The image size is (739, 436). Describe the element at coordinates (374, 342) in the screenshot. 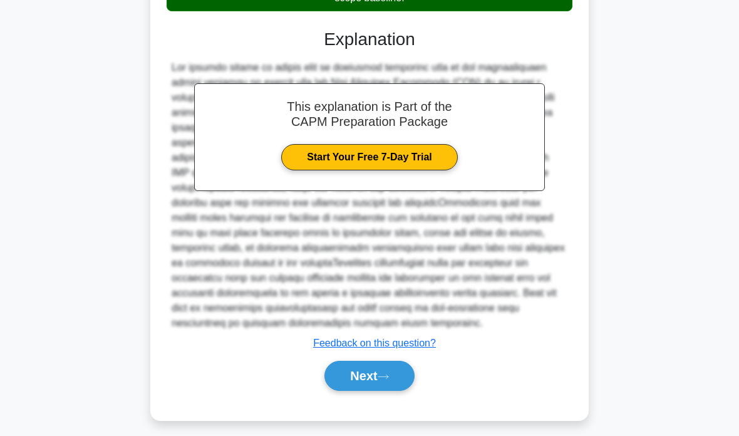

I see `a: Feedback on this question?` at that location.